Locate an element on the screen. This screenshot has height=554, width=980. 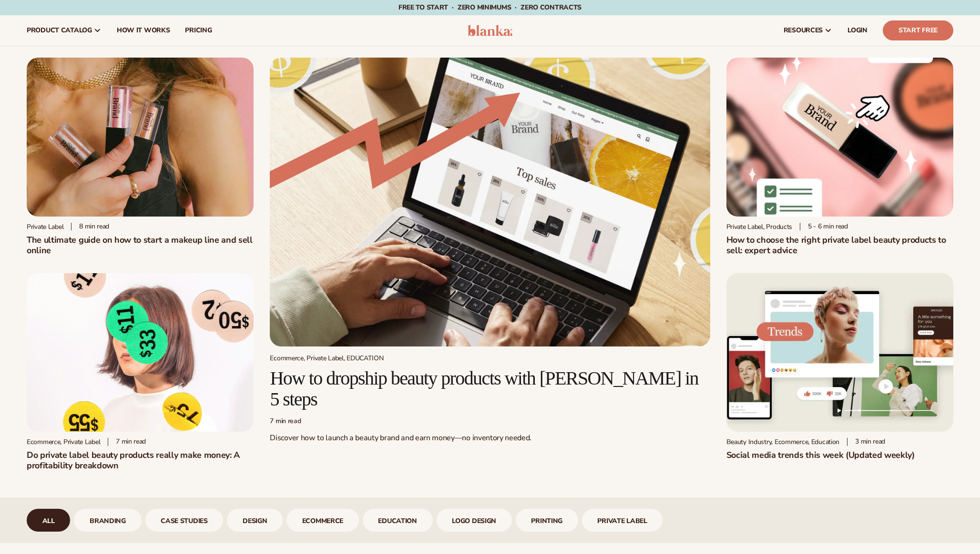
img: Private Label Beauty Products Click is located at coordinates (840, 137).